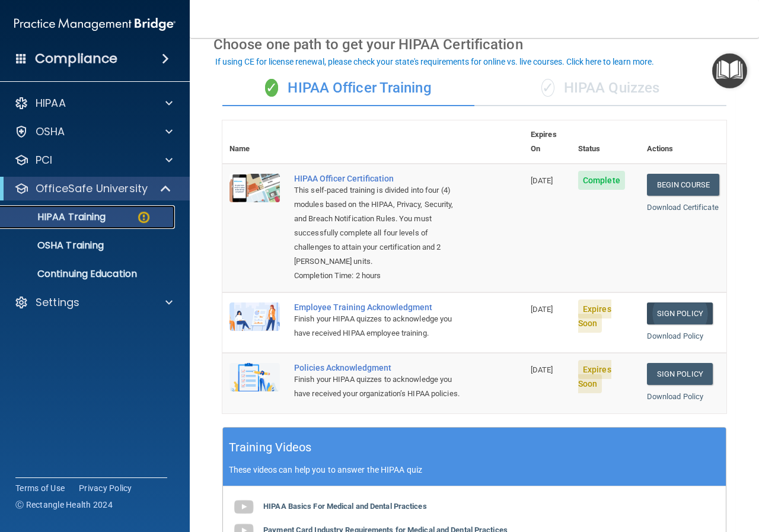 Image resolution: width=759 pixels, height=532 pixels. What do you see at coordinates (602, 181) in the screenshot?
I see `span: Complete` at bounding box center [602, 181].